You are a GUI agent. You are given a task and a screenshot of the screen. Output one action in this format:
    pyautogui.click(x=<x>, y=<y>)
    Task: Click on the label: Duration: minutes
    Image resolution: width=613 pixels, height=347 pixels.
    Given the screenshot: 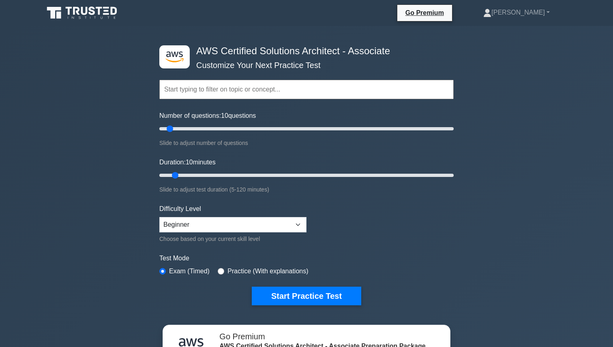 What is the action you would take?
    pyautogui.click(x=187, y=163)
    